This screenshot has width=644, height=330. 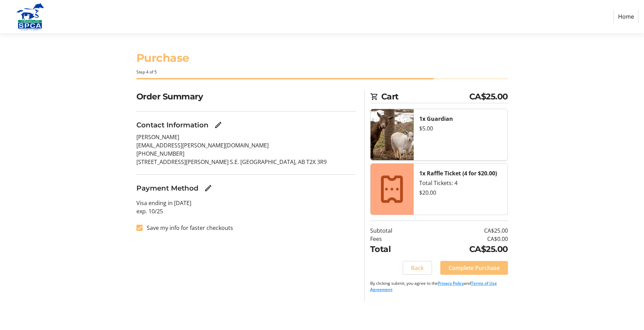 I want to click on button: Back, so click(x=417, y=268).